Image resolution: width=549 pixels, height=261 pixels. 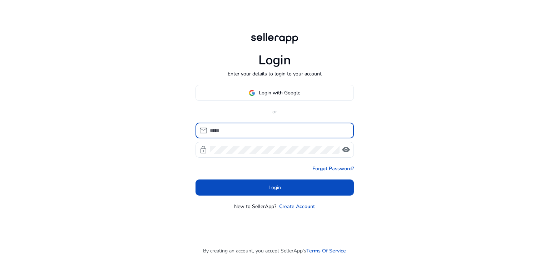 I want to click on p: or, so click(x=274, y=111).